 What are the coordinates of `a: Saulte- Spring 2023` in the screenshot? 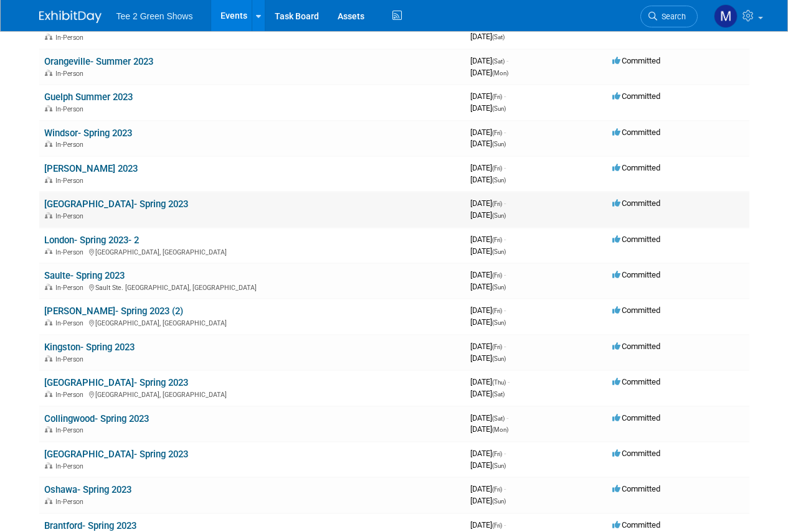 It's located at (84, 276).